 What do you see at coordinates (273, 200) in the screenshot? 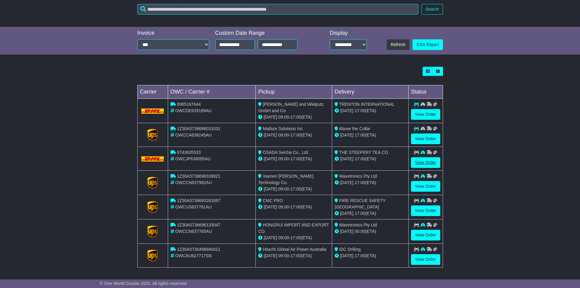
I see `span: CMC PRO` at bounding box center [273, 200].